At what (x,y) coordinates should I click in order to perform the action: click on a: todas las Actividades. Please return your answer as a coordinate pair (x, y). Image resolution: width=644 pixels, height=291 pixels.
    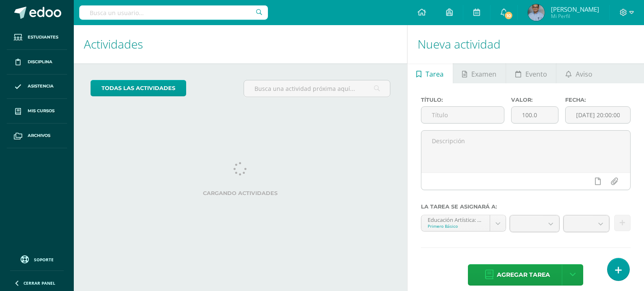
    Looking at the image, I should click on (138, 88).